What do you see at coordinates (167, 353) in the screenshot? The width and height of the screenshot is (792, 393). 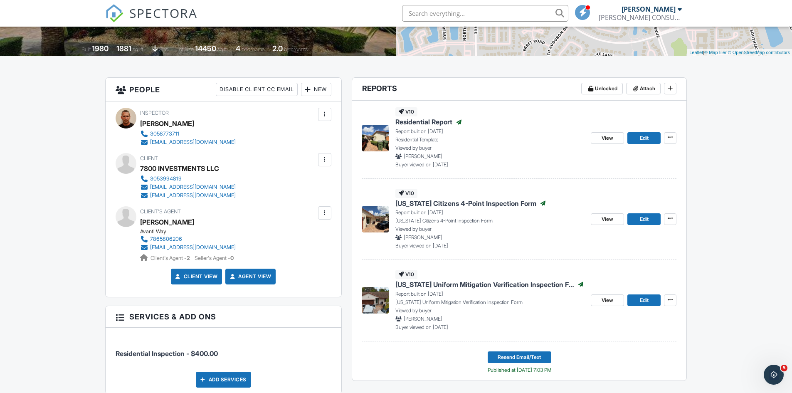 I see `span: Residential Inspection - $400.00` at bounding box center [167, 353].